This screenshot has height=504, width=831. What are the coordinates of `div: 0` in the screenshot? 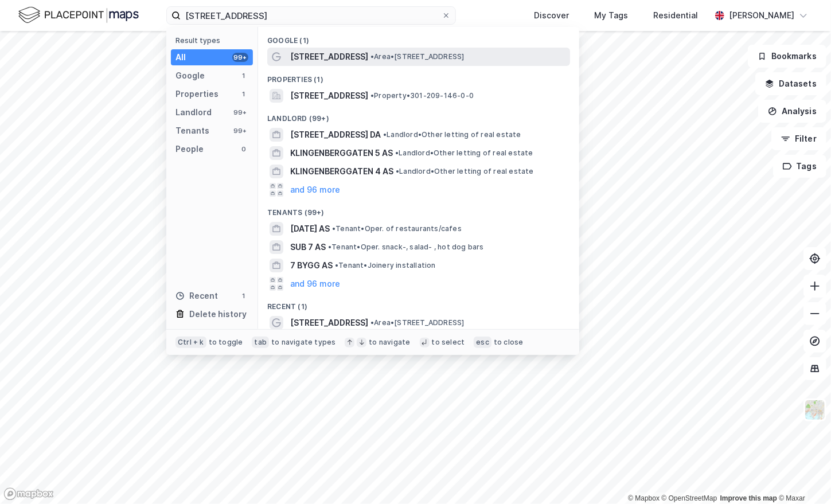 It's located at (243, 150).